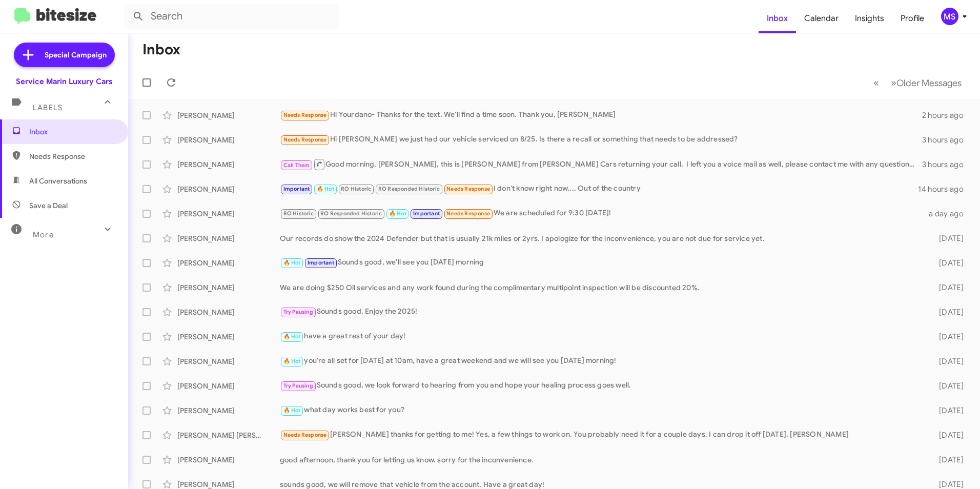 The height and width of the screenshot is (489, 980). What do you see at coordinates (297, 165) in the screenshot?
I see `span: Call Them` at bounding box center [297, 165].